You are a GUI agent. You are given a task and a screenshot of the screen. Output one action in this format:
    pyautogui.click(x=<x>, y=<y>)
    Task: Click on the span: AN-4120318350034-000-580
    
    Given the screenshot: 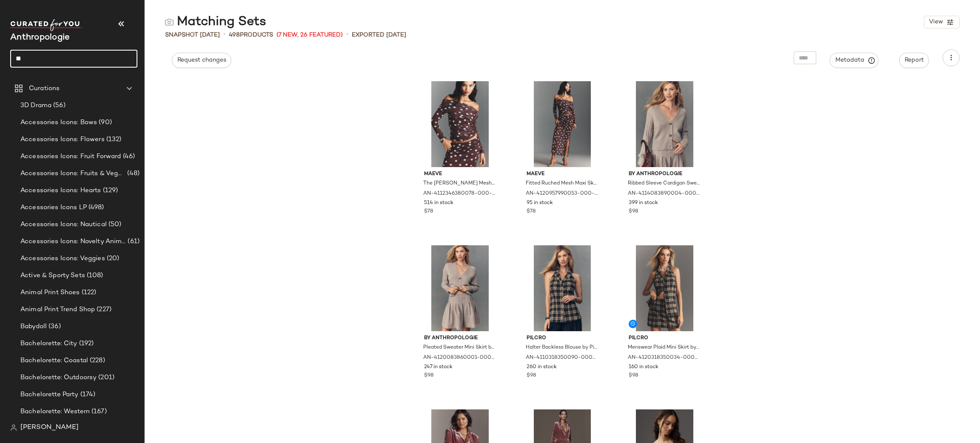 What is the action you would take?
    pyautogui.click(x=663, y=358)
    